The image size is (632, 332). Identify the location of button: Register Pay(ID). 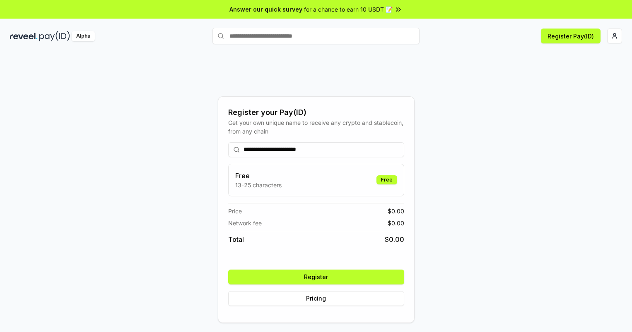
(570, 36).